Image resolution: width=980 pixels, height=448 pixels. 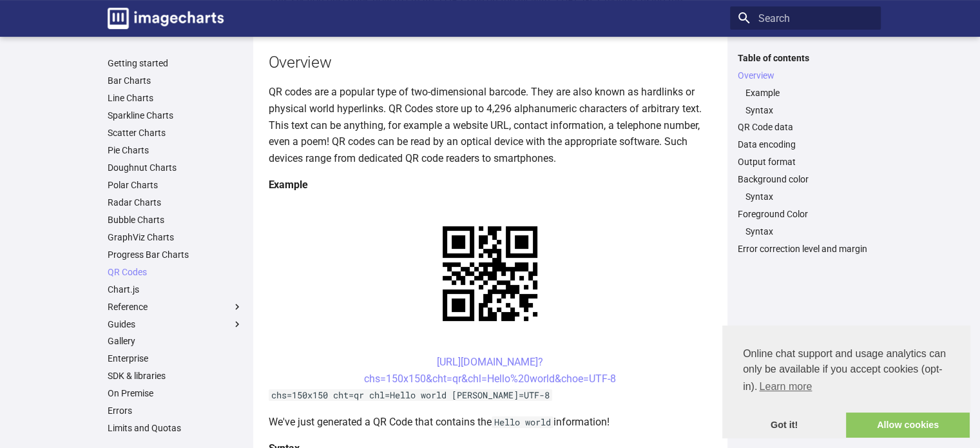 What do you see at coordinates (175, 255) in the screenshot?
I see `a: Progress Bar Charts` at bounding box center [175, 255].